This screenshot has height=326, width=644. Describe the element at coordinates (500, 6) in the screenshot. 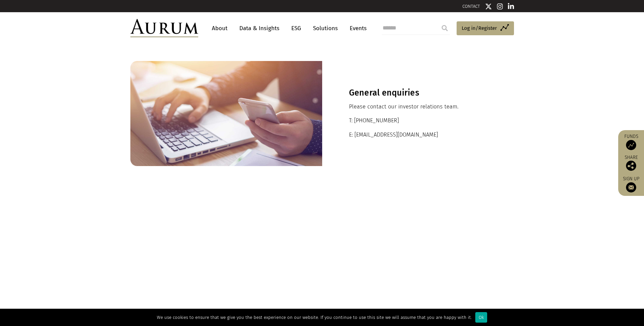

I see `img: Instagram icon` at that location.